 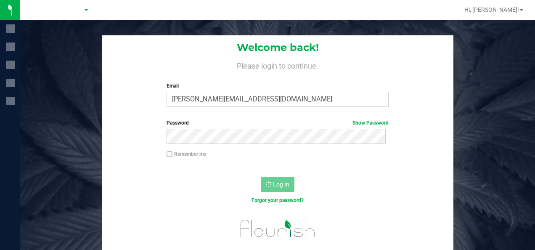 What do you see at coordinates (278, 65) in the screenshot?
I see `h4: Please login to continue.` at bounding box center [278, 65].